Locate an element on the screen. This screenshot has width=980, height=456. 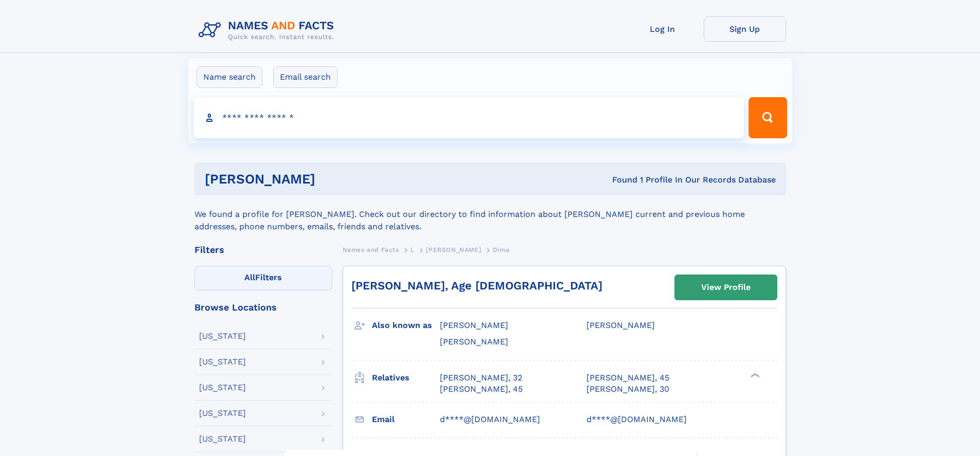
label: Filters is located at coordinates (263, 278).